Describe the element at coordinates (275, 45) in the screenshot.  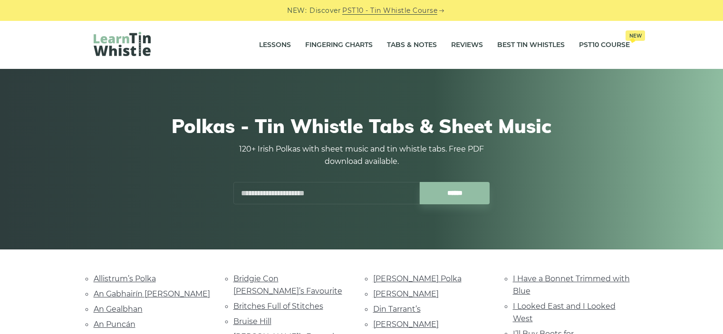
I see `a: Lessons` at that location.